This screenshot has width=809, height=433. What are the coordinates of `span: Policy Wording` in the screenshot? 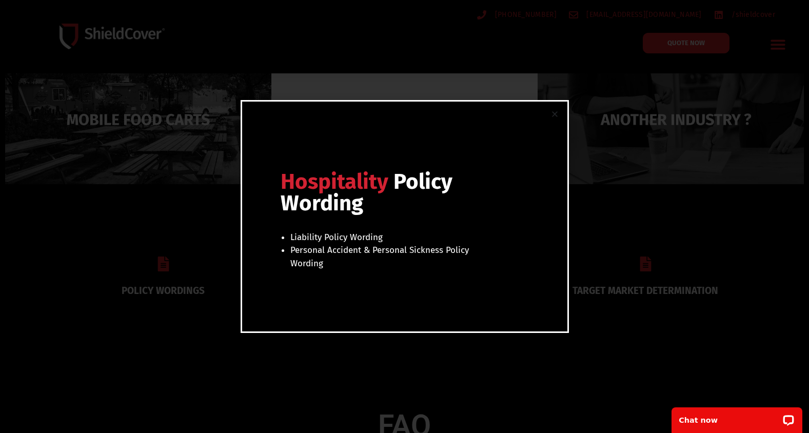 It's located at (366, 192).